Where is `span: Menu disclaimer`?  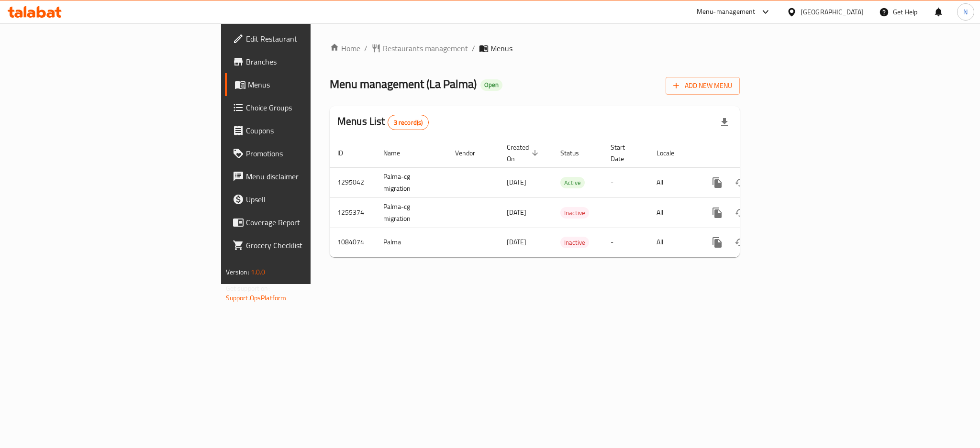
span: Menu disclaimer is located at coordinates (311, 176).